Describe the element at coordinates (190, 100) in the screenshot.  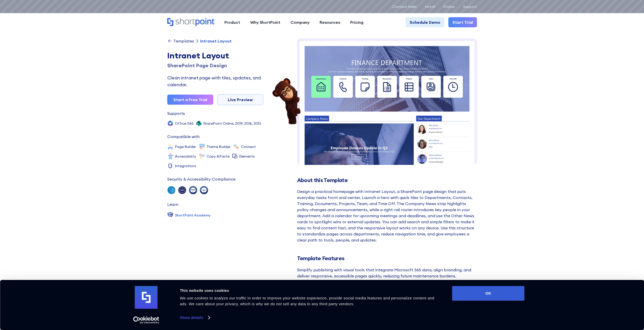
I see `a: Start a Free Trial` at that location.